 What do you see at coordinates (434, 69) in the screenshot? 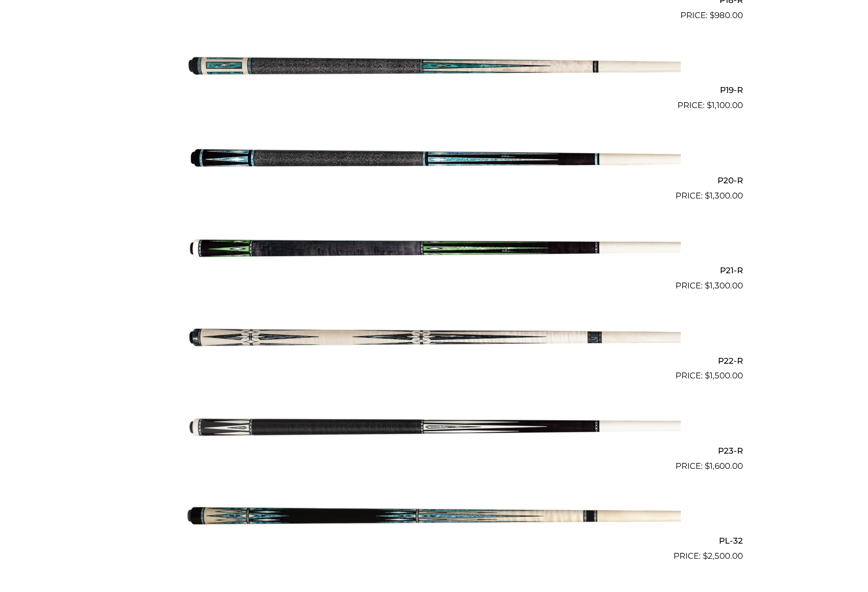
I see `a: P19-R $1,100.00` at bounding box center [434, 69].